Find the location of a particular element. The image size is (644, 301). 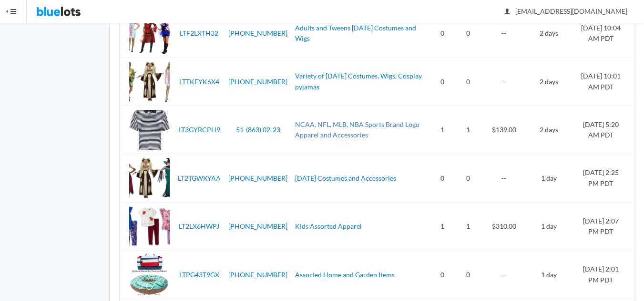

a: 51-(863) 02-23 is located at coordinates (258, 129).